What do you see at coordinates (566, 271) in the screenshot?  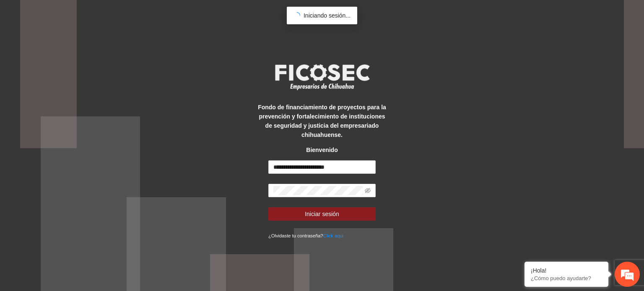 I see `div: ¡Hola!` at bounding box center [566, 271].